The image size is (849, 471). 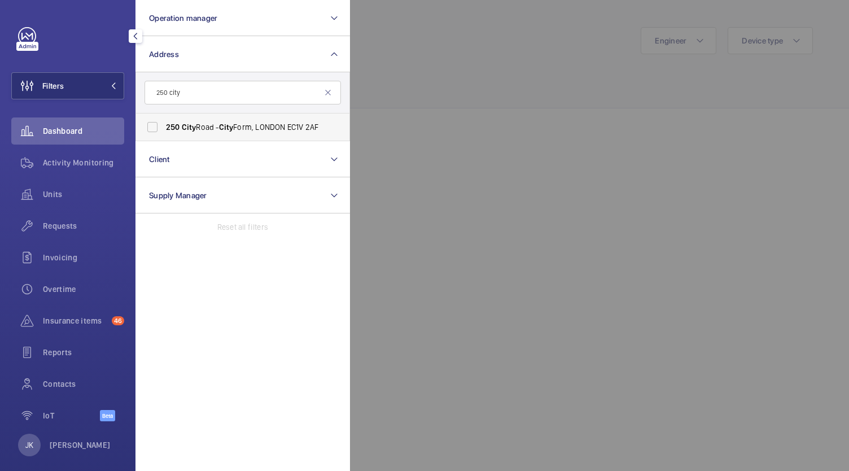 What do you see at coordinates (84, 226) in the screenshot?
I see `span: Requests` at bounding box center [84, 226].